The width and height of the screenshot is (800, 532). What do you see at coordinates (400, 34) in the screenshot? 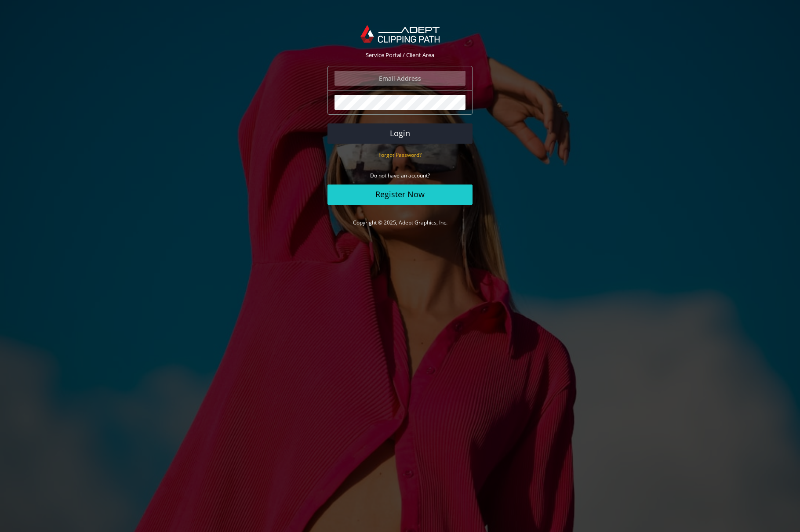
I see `img: Adept Graphics` at bounding box center [400, 34].